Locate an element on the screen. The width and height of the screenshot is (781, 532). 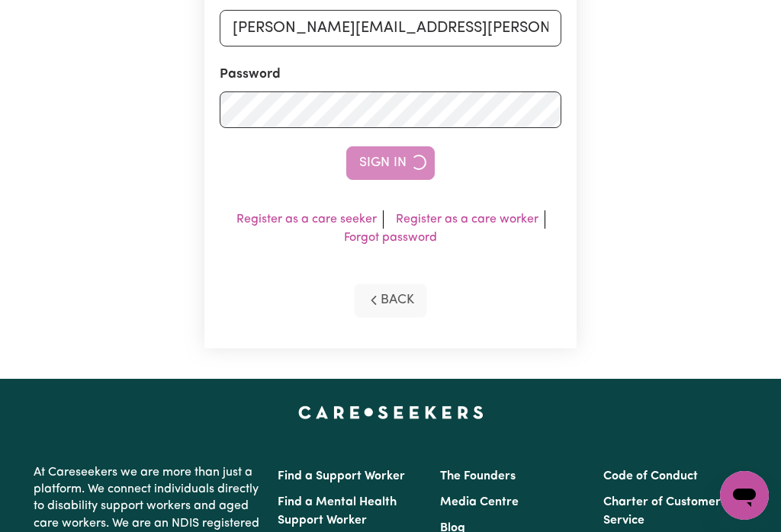
a: Find a Support Worker is located at coordinates (341, 476).